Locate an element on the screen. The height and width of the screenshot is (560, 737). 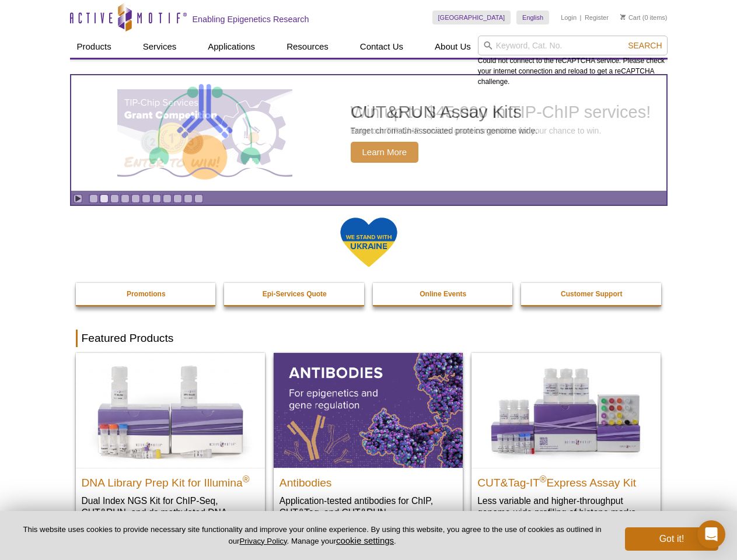
h2: CUT&Tag-IT Express Assay Kit is located at coordinates (567, 480).